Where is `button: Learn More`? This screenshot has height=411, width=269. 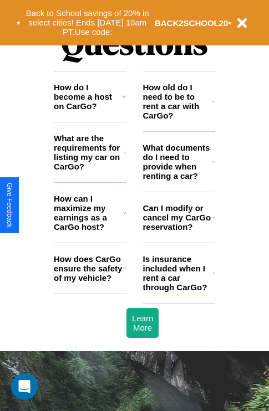
button: Learn More is located at coordinates (142, 323).